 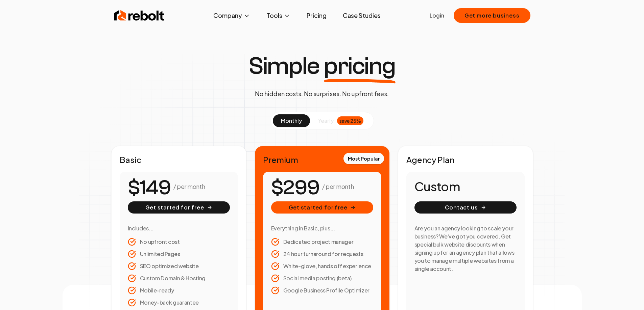 I want to click on a: Login, so click(x=437, y=16).